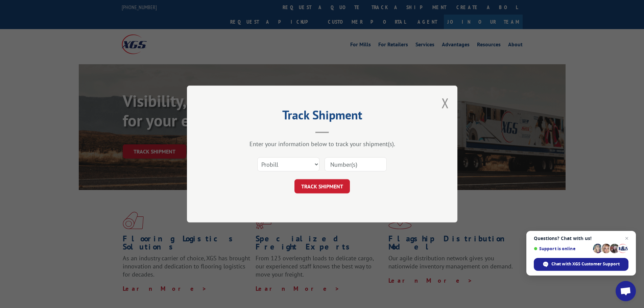 The width and height of the screenshot is (644, 308). Describe the element at coordinates (322, 144) in the screenshot. I see `div: Enter your information below to track your shipment(s).` at that location.